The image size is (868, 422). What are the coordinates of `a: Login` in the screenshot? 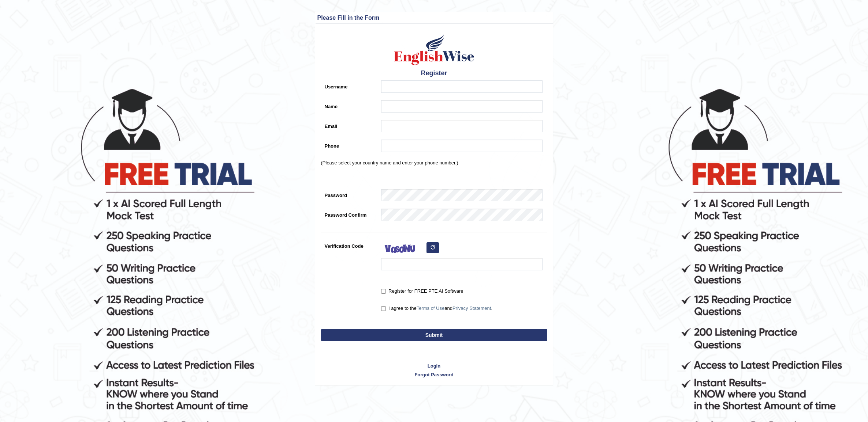 It's located at (434, 366).